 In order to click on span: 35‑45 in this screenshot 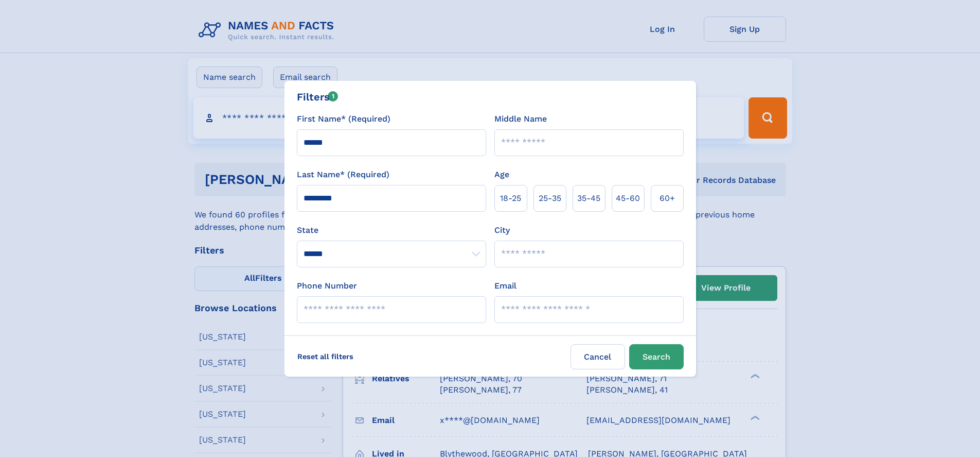, I will do `click(589, 199)`.